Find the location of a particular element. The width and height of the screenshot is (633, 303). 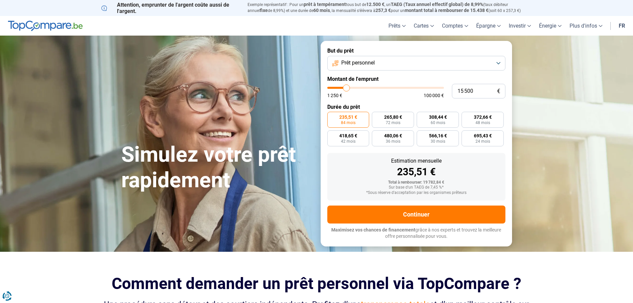

span: 695,43 € is located at coordinates (483, 136).